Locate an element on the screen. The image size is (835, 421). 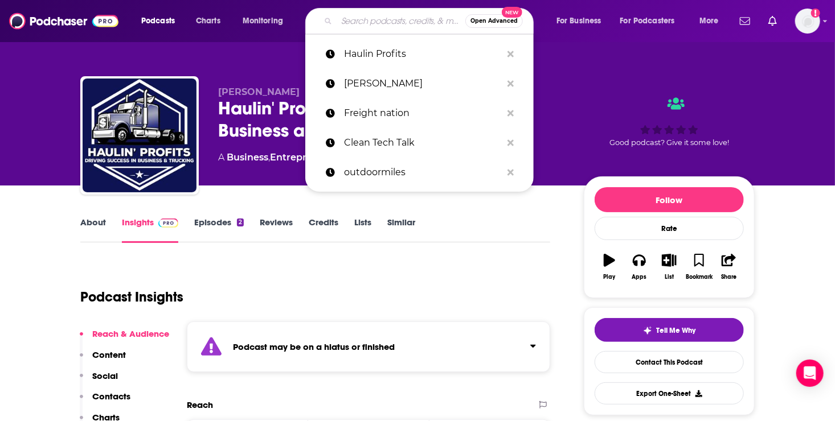
a: Haulin Profits is located at coordinates (419, 54).